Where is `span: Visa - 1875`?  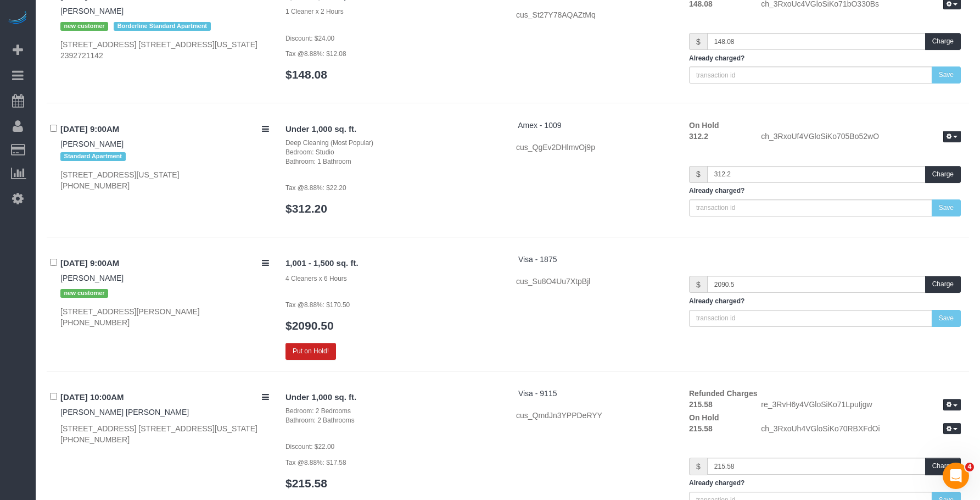 span: Visa - 1875 is located at coordinates (537, 259).